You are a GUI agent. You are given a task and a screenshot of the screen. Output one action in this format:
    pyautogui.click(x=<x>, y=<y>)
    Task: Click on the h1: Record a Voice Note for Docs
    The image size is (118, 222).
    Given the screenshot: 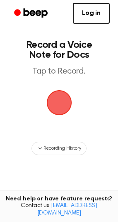 What is the action you would take?
    pyautogui.click(x=59, y=50)
    